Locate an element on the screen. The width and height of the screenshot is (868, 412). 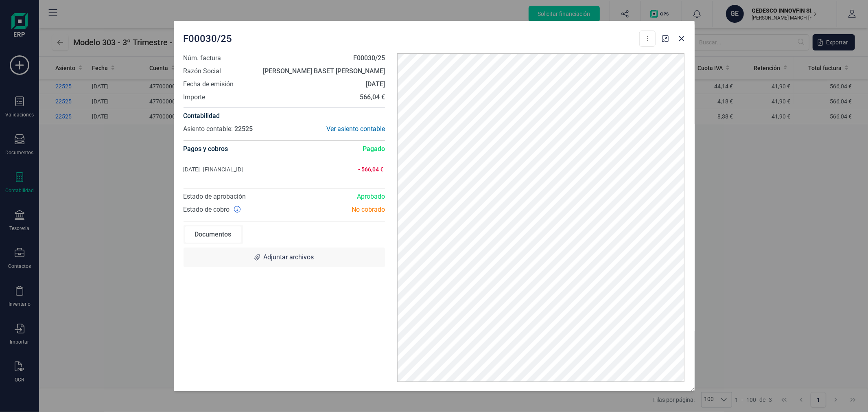
div: No cobrado is located at coordinates (338, 209).